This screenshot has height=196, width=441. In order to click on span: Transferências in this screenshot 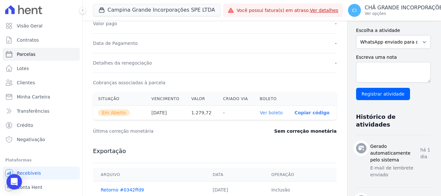, I will do `click(33, 111)`.